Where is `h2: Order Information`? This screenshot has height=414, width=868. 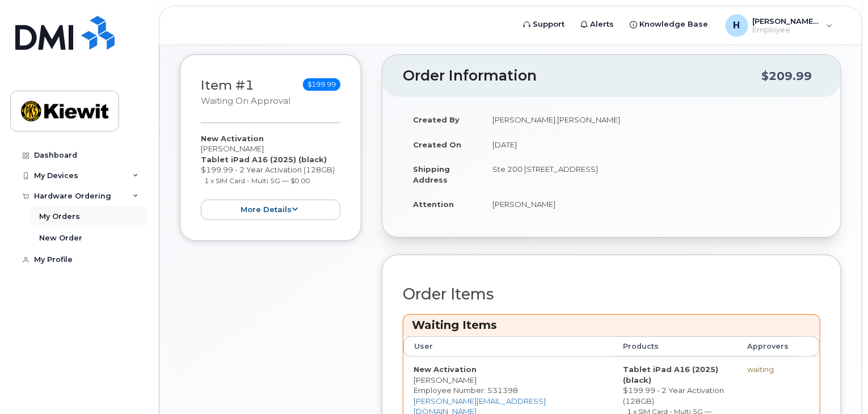 h2: Order Information is located at coordinates (582, 76).